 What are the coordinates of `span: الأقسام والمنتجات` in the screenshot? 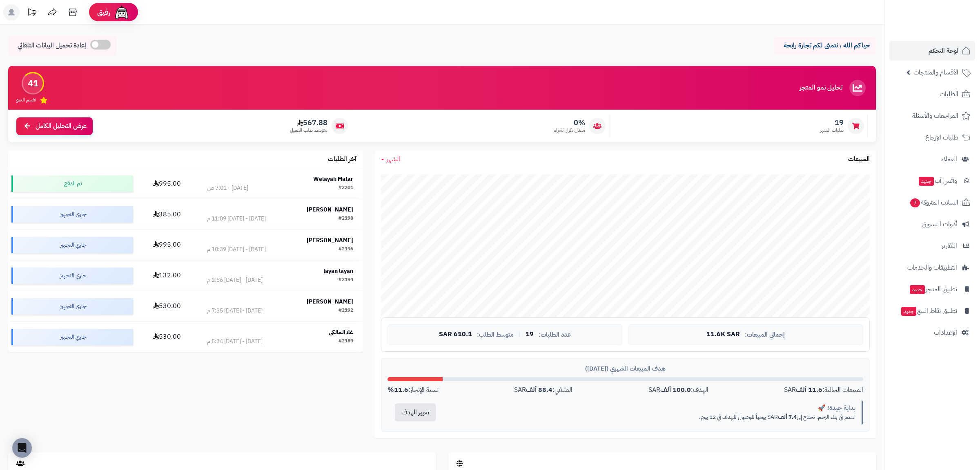 It's located at (936, 73).